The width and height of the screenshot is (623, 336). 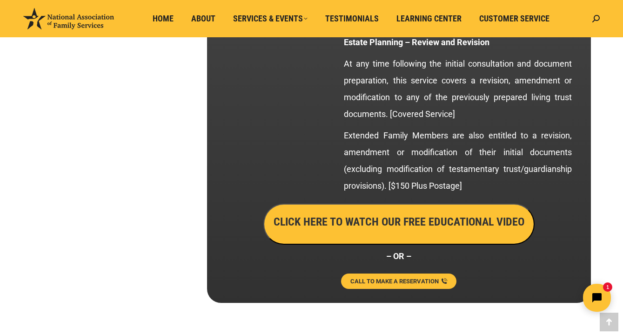 What do you see at coordinates (458, 161) in the screenshot?
I see `p: Extended Family Members are also entitled to a revision, amendment or modification of their initi...` at bounding box center [458, 161].